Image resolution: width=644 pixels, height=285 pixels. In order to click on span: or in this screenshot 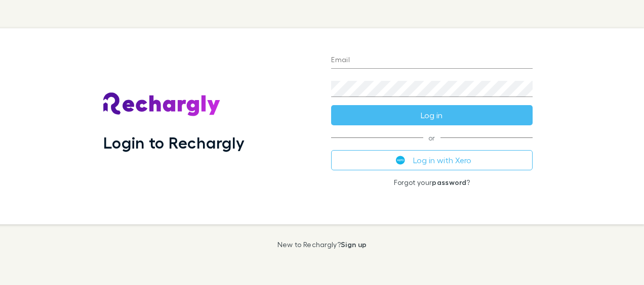, I will do `click(431, 138)`.